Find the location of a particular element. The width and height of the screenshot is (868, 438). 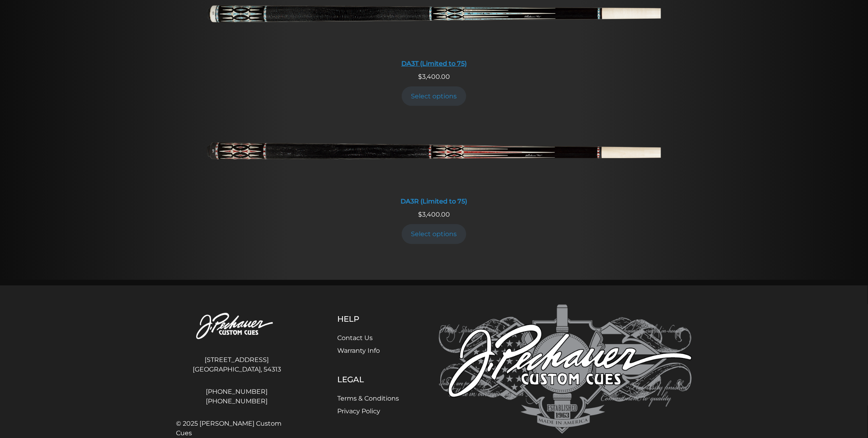

a: Terms & Conditions is located at coordinates (368, 398).